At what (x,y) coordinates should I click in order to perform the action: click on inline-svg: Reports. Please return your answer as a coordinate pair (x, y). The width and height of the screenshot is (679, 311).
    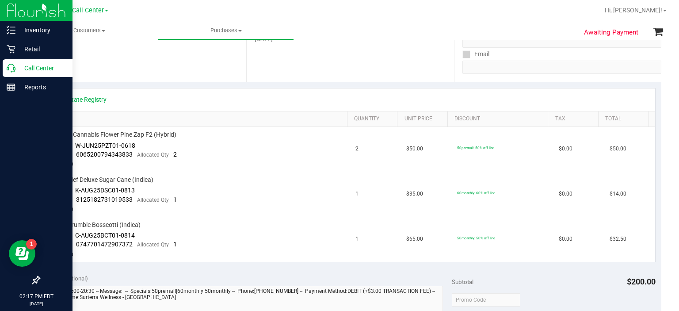
    Looking at the image, I should click on (11, 87).